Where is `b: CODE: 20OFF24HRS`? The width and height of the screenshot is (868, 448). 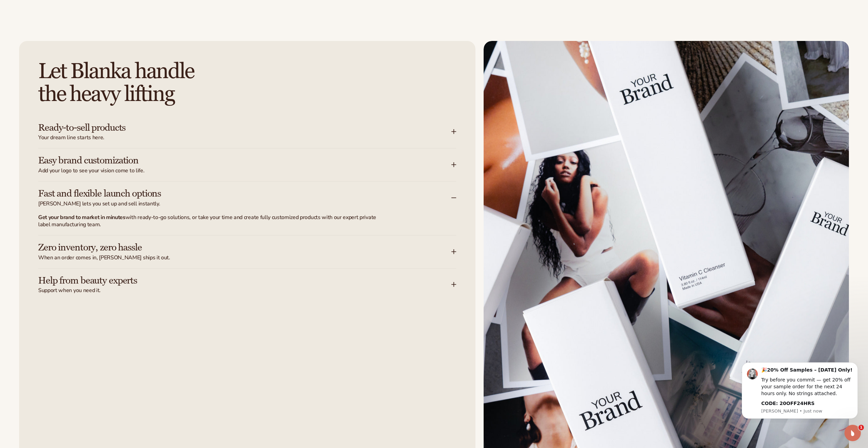
b: CODE: 20OFF24HRS is located at coordinates (57, 47).